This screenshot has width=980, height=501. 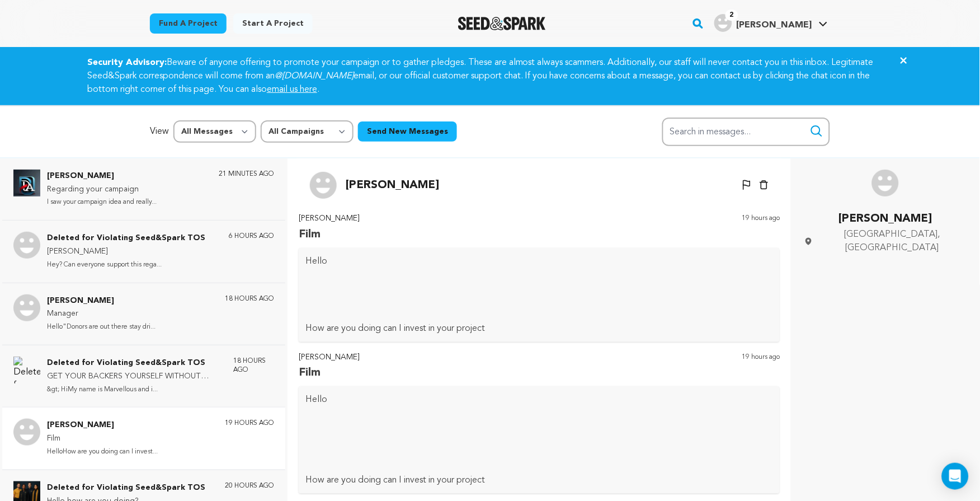 What do you see at coordinates (250, 486) in the screenshot?
I see `p: 20 hours ago` at bounding box center [250, 486].